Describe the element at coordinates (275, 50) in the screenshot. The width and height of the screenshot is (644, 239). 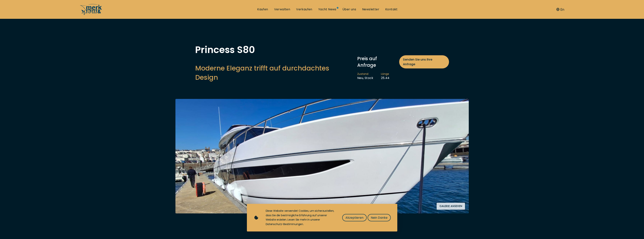
I see `h1: Princess S80` at that location.